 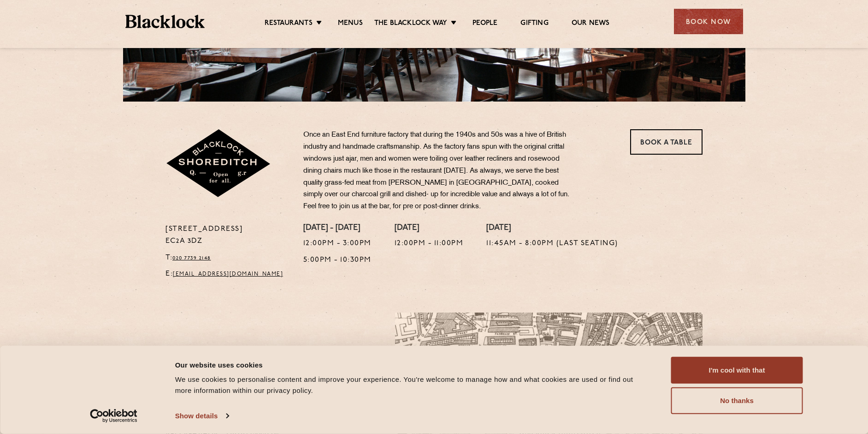 What do you see at coordinates (534, 24) in the screenshot?
I see `a: Gifting` at bounding box center [534, 24].